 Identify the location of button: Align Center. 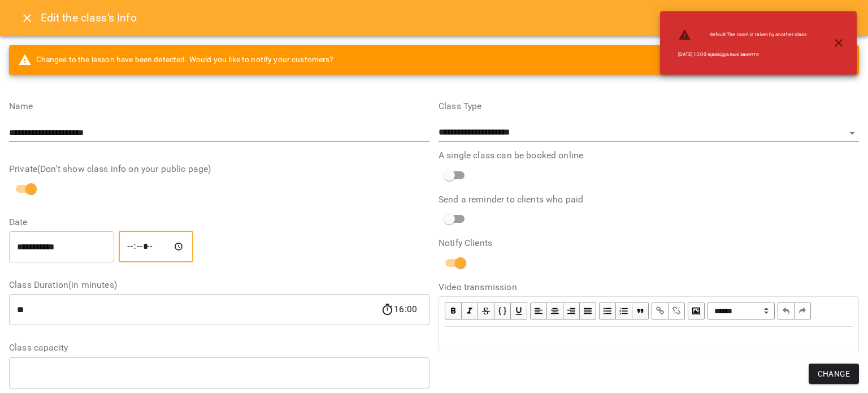
(555, 311).